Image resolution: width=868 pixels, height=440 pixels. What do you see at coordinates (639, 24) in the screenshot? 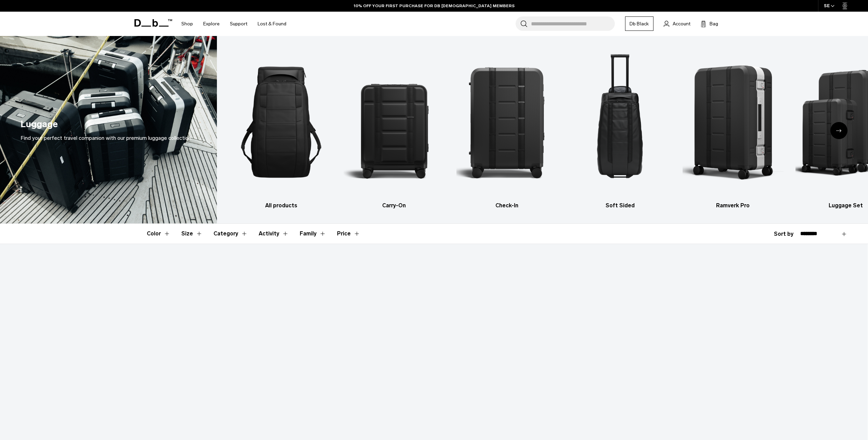
I see `a: Db Black` at bounding box center [639, 24].